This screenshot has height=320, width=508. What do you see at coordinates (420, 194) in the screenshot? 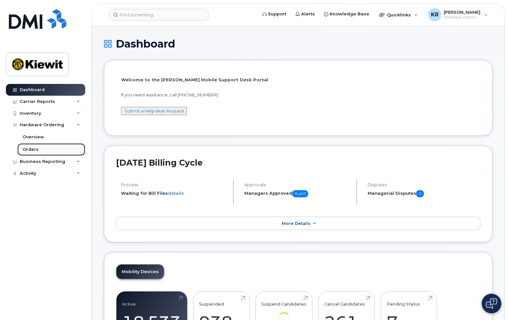
I see `span: 0` at bounding box center [420, 194].